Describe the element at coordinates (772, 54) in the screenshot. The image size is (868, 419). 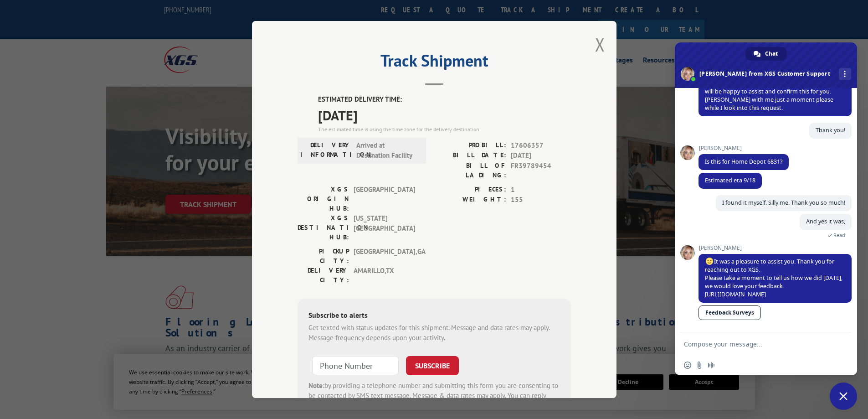
I see `span: Chat` at that location.